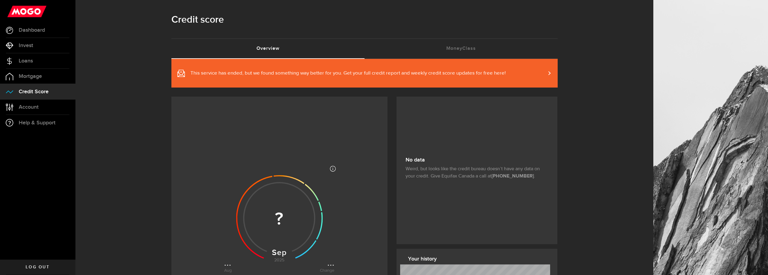 The height and width of the screenshot is (275, 768). I want to click on span: Credit Score, so click(34, 92).